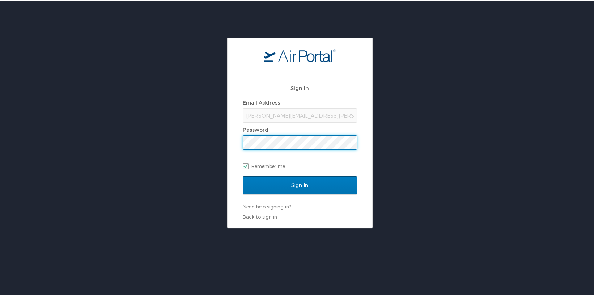  What do you see at coordinates (300, 164) in the screenshot?
I see `label: Remember me` at bounding box center [300, 164].